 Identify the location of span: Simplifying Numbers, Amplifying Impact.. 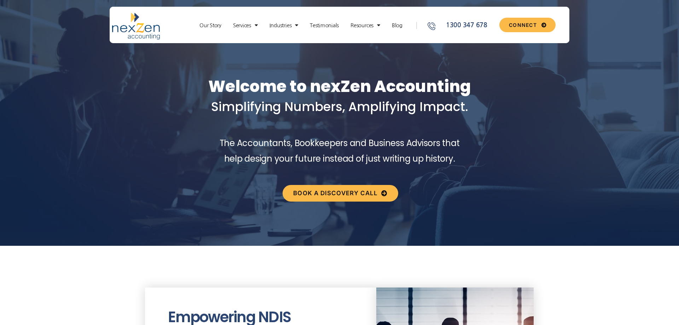
(340, 106).